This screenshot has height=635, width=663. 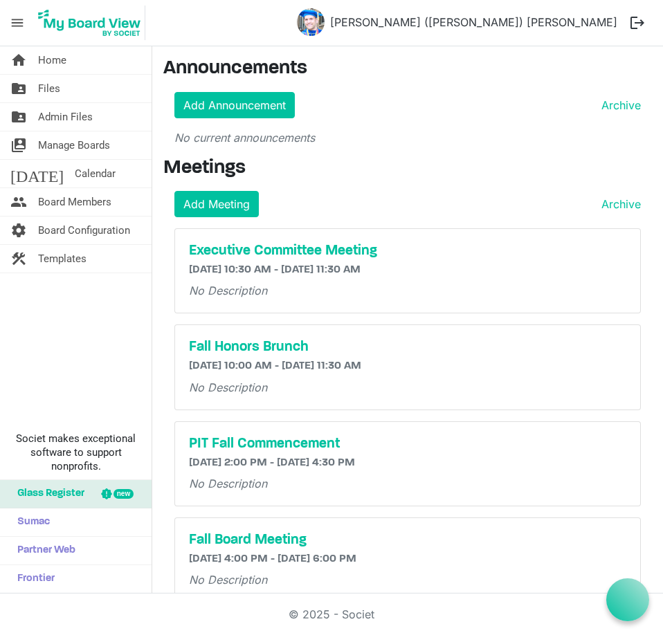 What do you see at coordinates (408, 169) in the screenshot?
I see `h3: Meetings` at bounding box center [408, 169].